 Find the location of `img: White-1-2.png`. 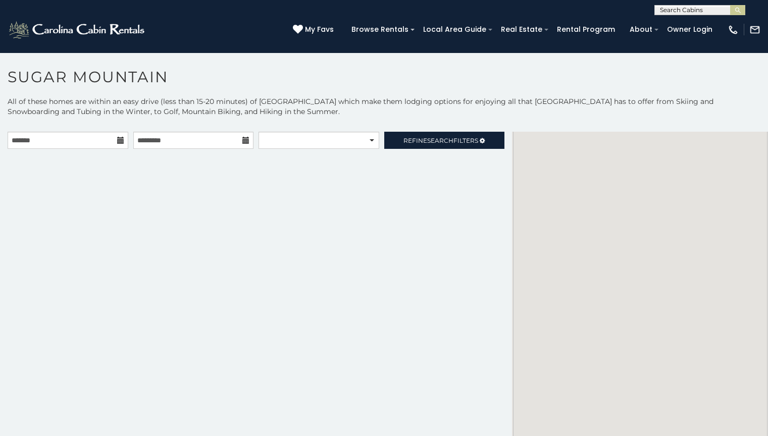

img: White-1-2.png is located at coordinates (77, 30).